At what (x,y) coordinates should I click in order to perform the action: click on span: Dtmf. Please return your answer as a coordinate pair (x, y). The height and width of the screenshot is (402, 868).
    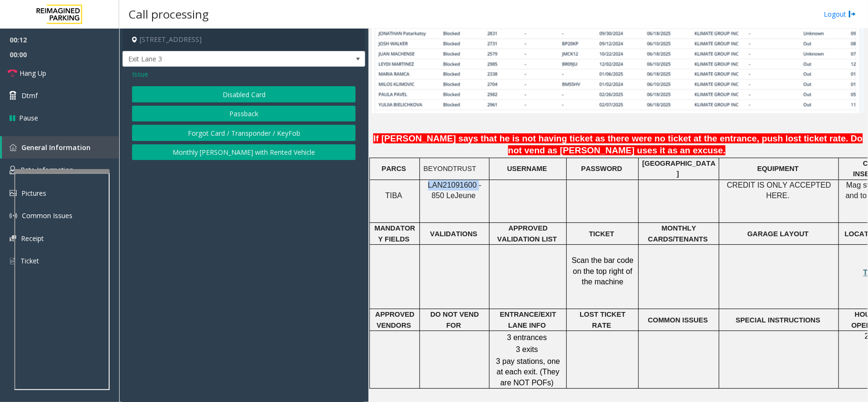
    Looking at the image, I should click on (30, 96).